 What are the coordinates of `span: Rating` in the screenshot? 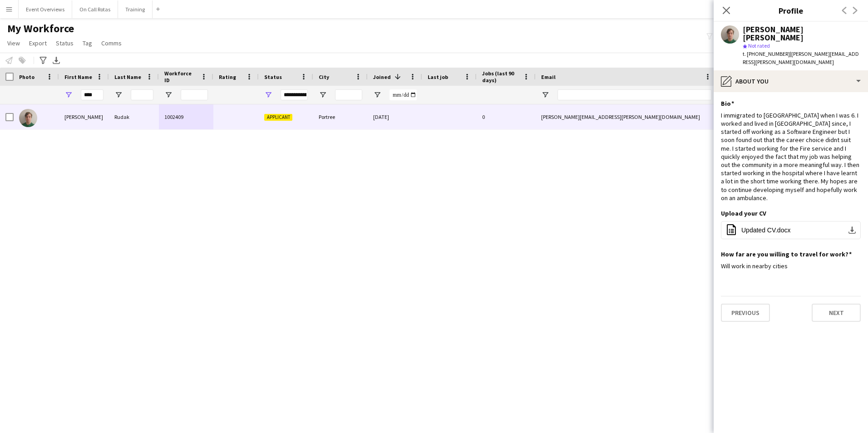 It's located at (227, 77).